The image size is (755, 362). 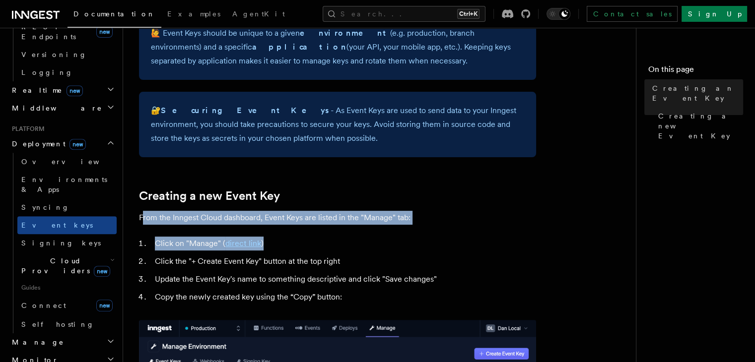 I want to click on span: Event keys, so click(x=57, y=225).